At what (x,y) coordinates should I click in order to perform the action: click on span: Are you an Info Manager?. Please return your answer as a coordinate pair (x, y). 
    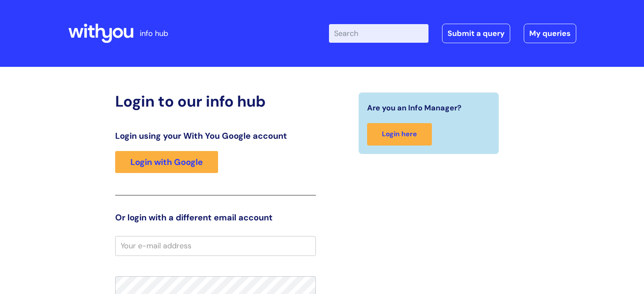
    Looking at the image, I should click on (414, 108).